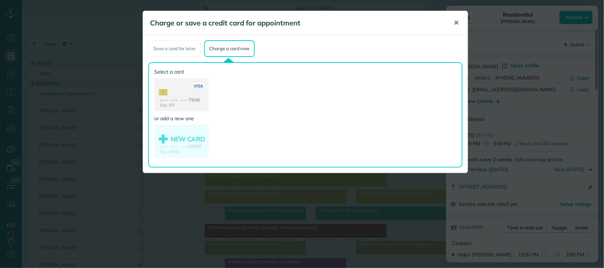 The height and width of the screenshot is (268, 604). I want to click on div: Save a card for later, so click(174, 48).